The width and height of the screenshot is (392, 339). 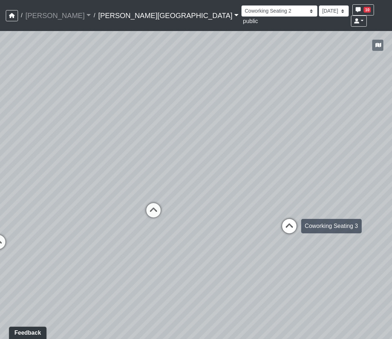 What do you see at coordinates (331, 226) in the screenshot?
I see `div: Coworking Seating 3` at bounding box center [331, 226].